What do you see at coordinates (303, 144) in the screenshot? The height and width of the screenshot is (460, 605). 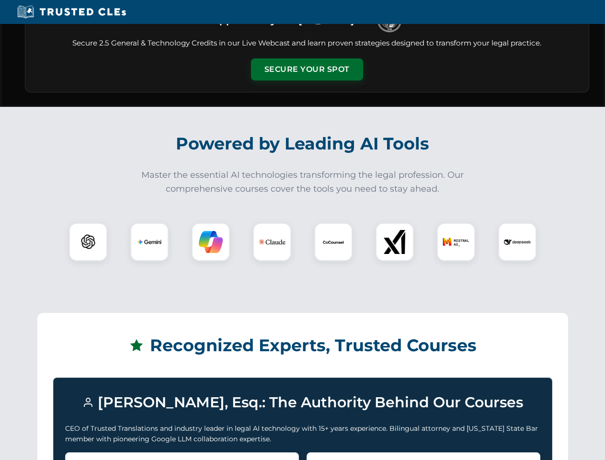 I see `h2: Powered by Leading AI Tools` at bounding box center [303, 144].